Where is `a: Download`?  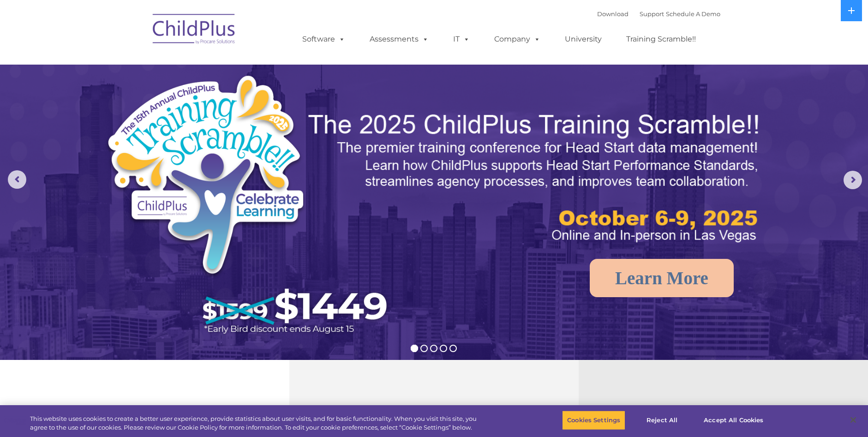
a: Download is located at coordinates (612, 14).